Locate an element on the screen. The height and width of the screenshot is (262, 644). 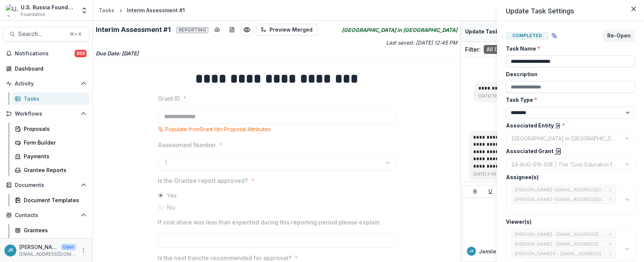
label: Task Type is located at coordinates (568, 100).